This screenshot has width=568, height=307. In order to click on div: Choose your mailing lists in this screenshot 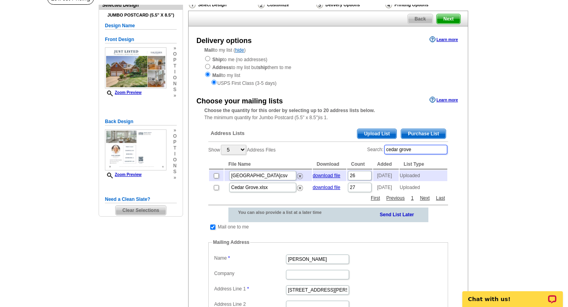, I will do `click(239, 101)`.